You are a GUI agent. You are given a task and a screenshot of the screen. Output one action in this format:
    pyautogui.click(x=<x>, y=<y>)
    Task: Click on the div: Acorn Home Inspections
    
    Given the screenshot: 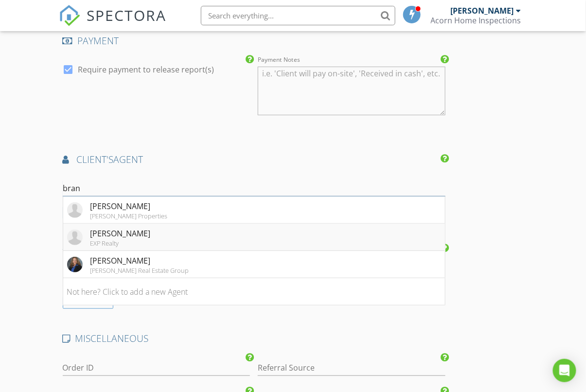 What is the action you would take?
    pyautogui.click(x=477, y=20)
    